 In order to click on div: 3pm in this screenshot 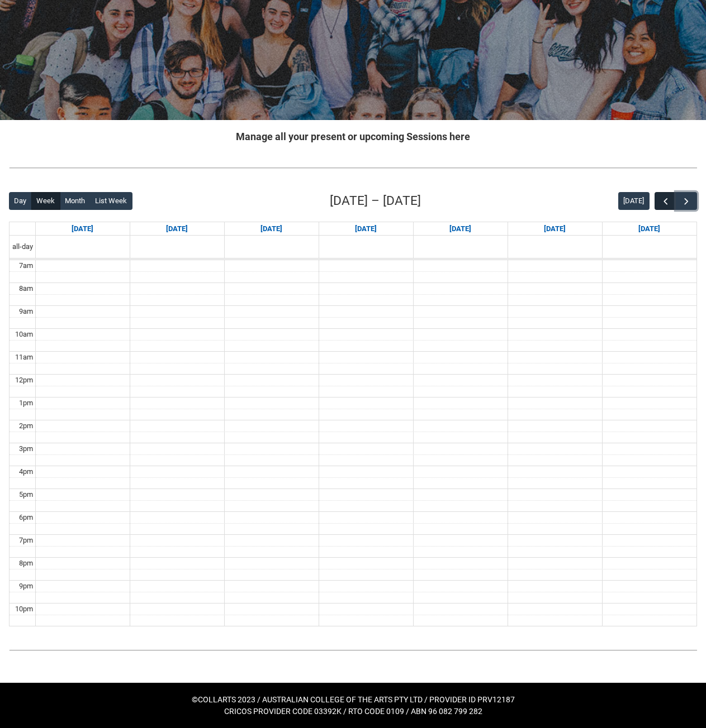, I will do `click(26, 449)`.